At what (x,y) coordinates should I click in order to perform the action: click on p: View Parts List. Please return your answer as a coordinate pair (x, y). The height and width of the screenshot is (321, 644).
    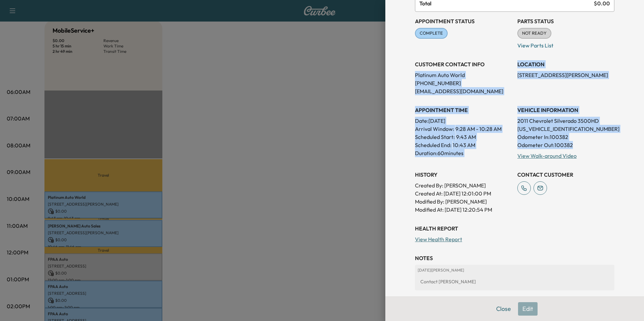
    Looking at the image, I should click on (566, 44).